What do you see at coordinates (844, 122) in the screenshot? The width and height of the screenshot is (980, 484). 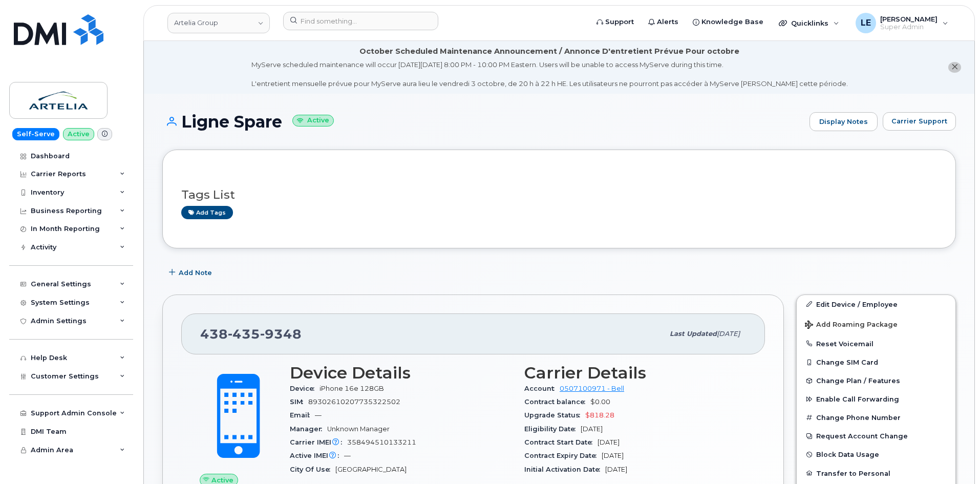 I see `a: Display Notes` at bounding box center [844, 122].